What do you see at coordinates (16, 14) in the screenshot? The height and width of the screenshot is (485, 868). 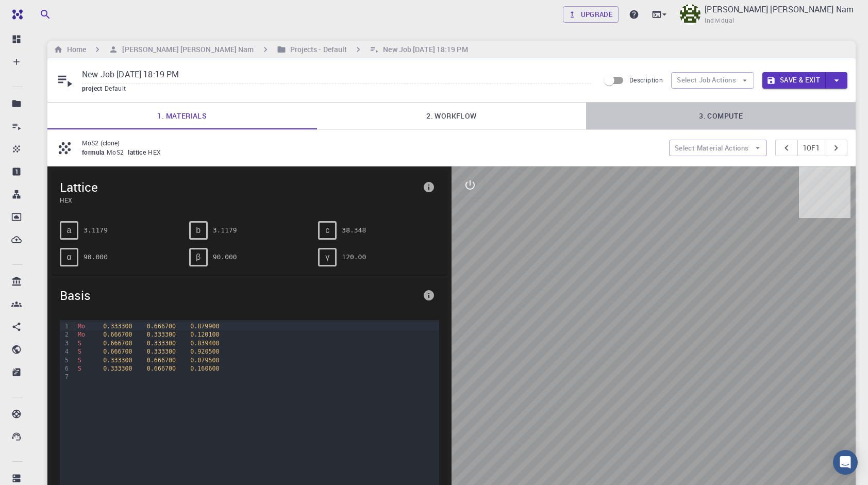 I see `img: logo` at bounding box center [16, 14].